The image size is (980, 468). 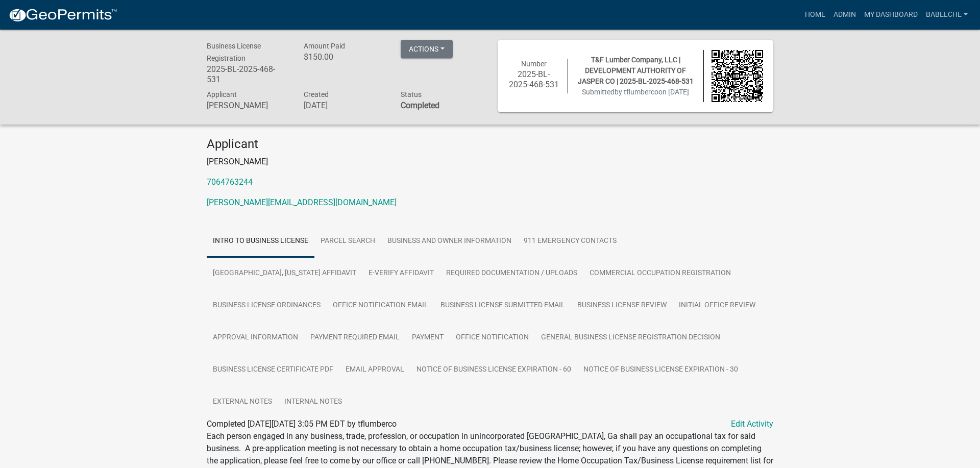 I want to click on a: Office Notification Email, so click(x=380, y=306).